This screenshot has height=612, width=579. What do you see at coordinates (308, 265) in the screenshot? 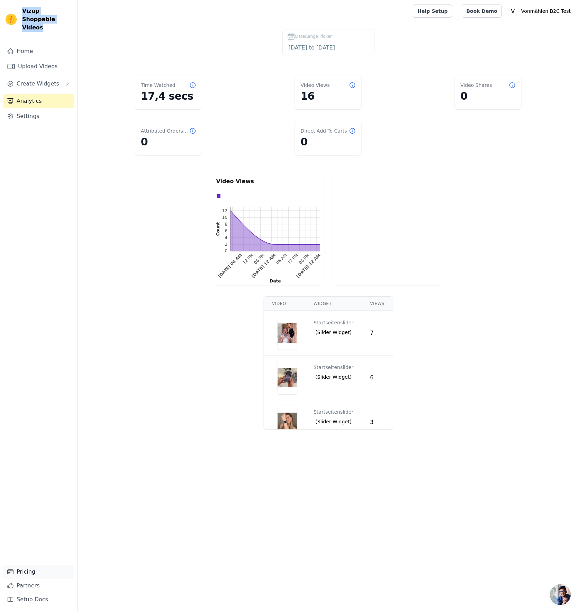
I see `g: Thu Aug 21 2025 00:00:00 GMT+0200 (Mitteleuropäische Sommerzeit)` at bounding box center [308, 265].